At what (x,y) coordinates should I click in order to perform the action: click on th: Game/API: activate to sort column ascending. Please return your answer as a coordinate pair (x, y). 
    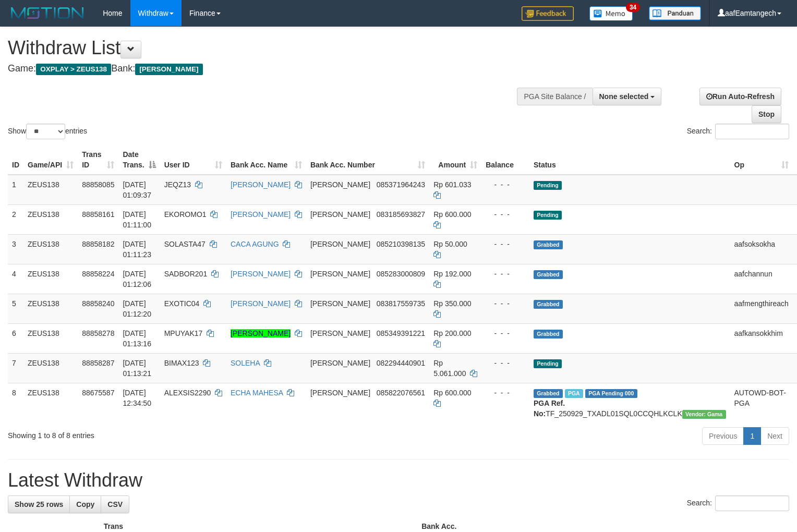
    Looking at the image, I should click on (51, 159).